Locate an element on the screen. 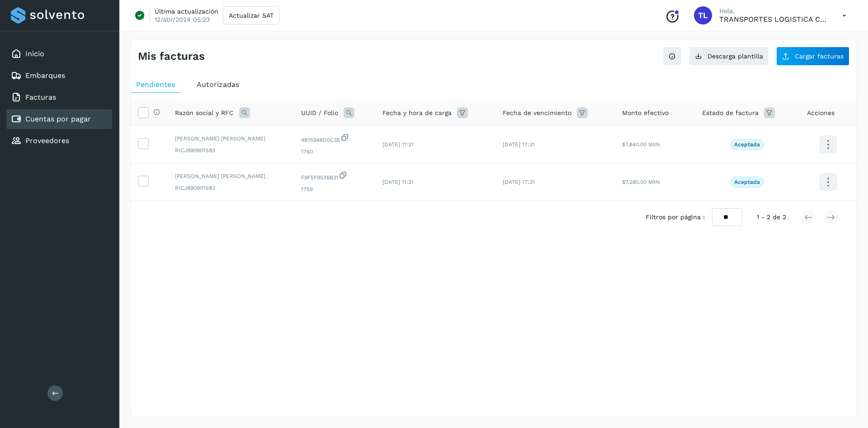  a: Cuentas por pagar is located at coordinates (58, 118).